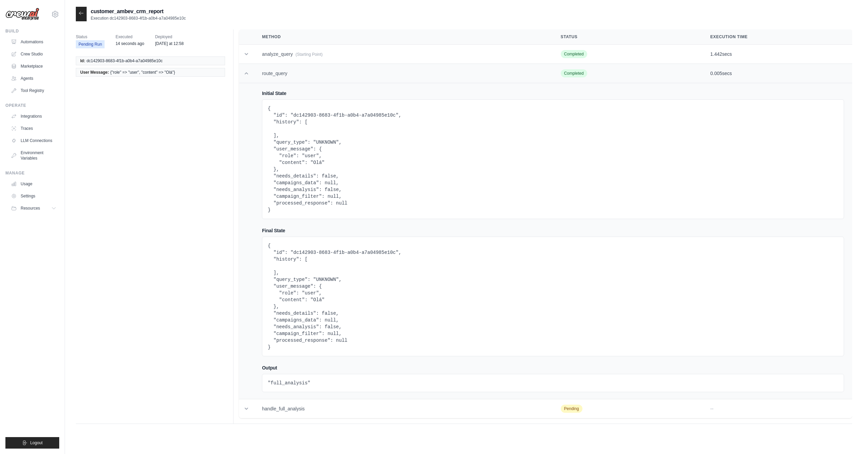  What do you see at coordinates (403, 37) in the screenshot?
I see `th: Method` at bounding box center [403, 37].